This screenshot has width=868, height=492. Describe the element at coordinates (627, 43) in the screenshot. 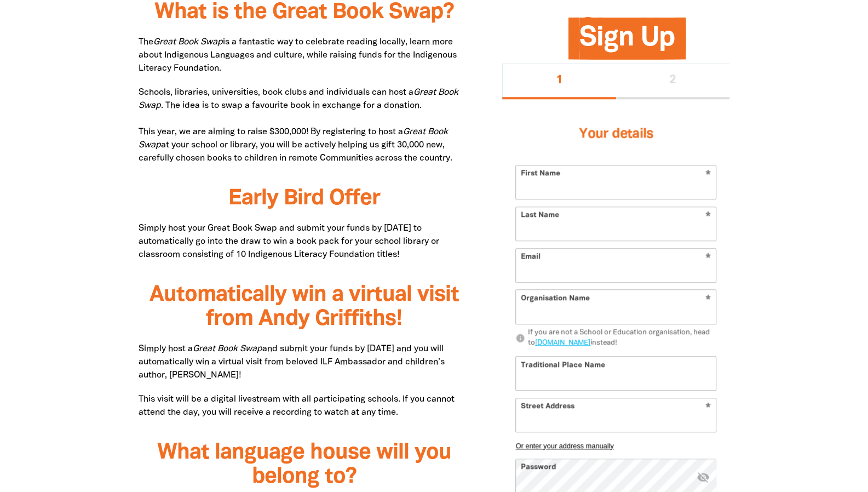

I see `span: Sign Up` at that location.